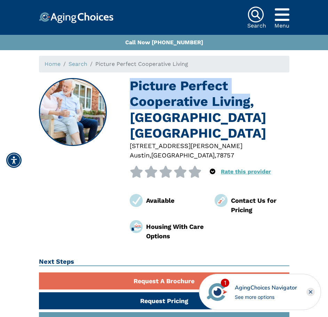  Describe the element at coordinates (14, 160) in the screenshot. I see `div: Accessibility Menu` at that location.